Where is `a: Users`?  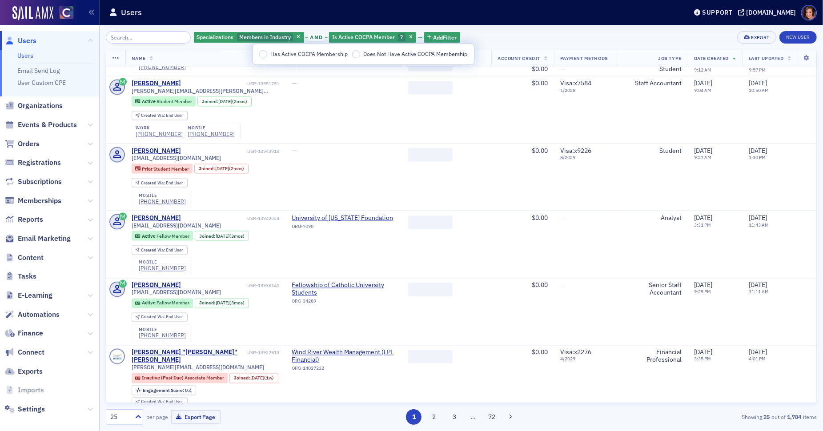 a: Users is located at coordinates (20, 41).